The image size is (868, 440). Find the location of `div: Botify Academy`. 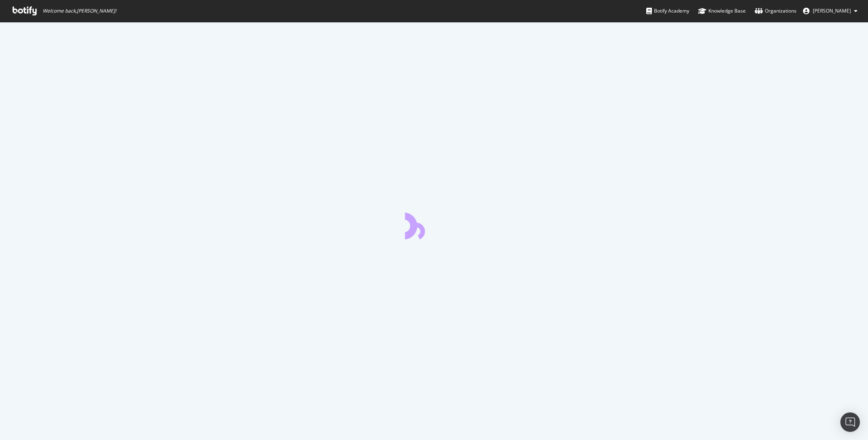

div: Botify Academy is located at coordinates (667, 11).